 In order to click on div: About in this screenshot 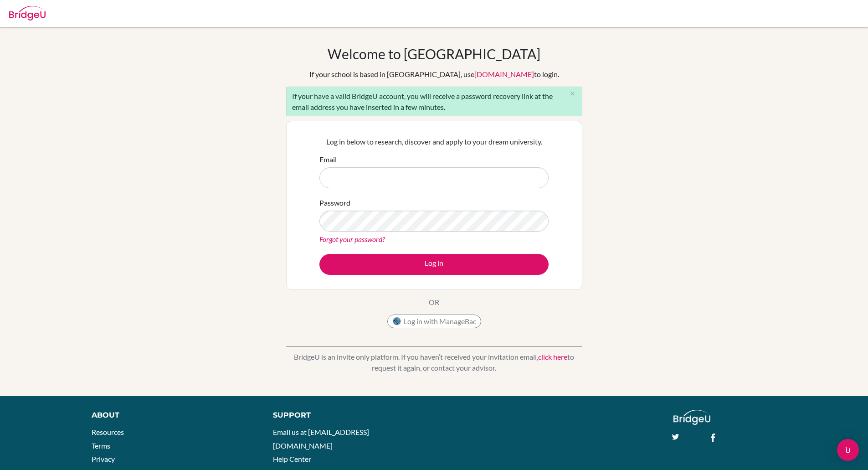, I will do `click(172, 415)`.